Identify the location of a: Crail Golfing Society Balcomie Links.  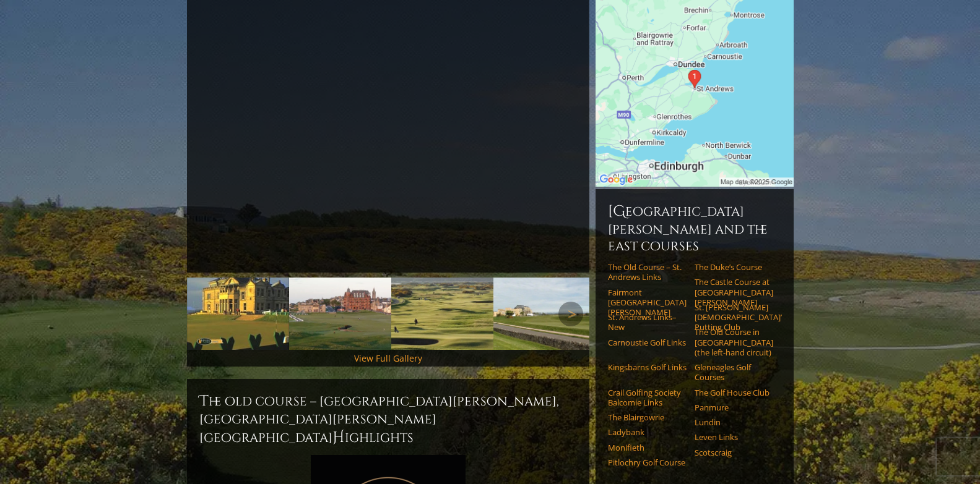
(647, 398).